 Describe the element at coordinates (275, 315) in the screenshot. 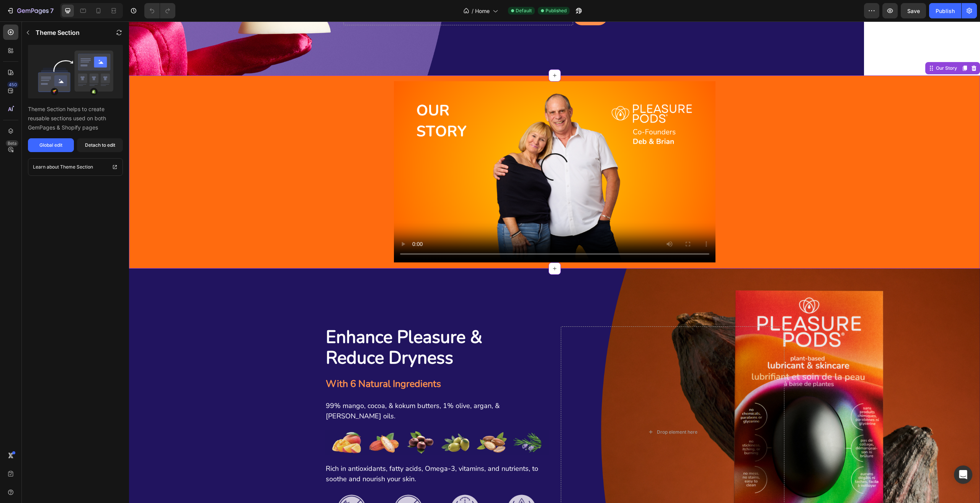

I see `strong: Enhance Pleasure &` at that location.